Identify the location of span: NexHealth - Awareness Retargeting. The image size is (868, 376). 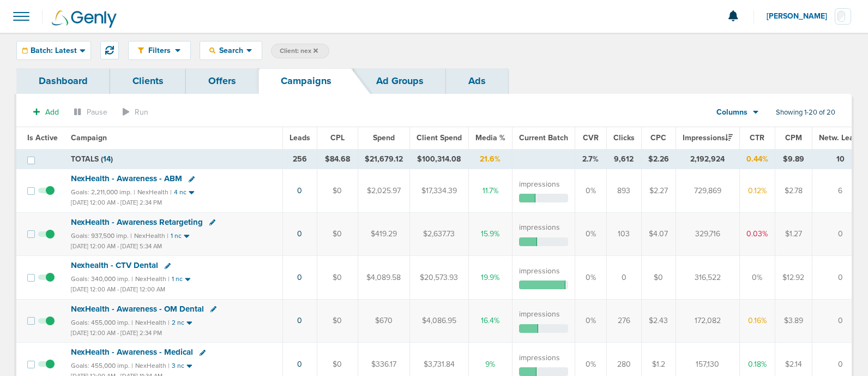
(137, 222).